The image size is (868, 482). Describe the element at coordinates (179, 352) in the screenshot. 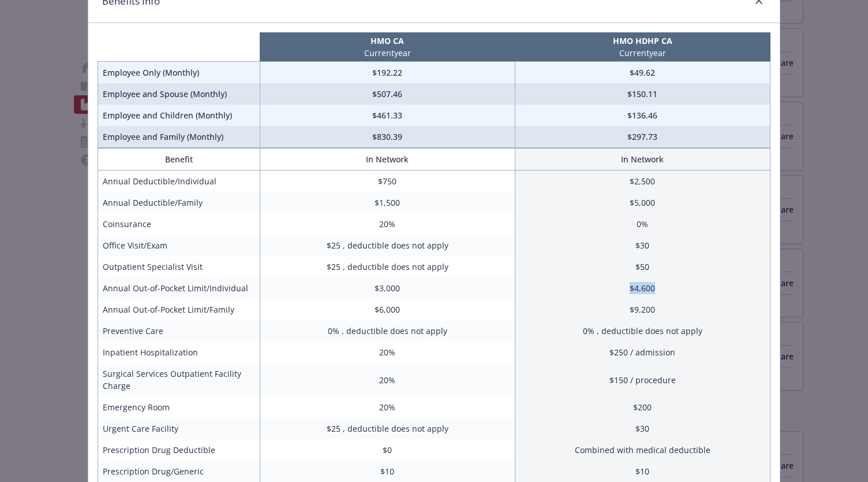

I see `td: Inpatient Hospitalization` at that location.